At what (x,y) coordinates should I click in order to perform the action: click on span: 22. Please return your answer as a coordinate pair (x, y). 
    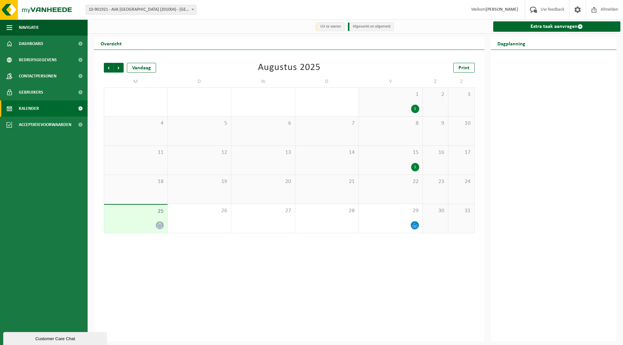
    Looking at the image, I should click on (391, 182).